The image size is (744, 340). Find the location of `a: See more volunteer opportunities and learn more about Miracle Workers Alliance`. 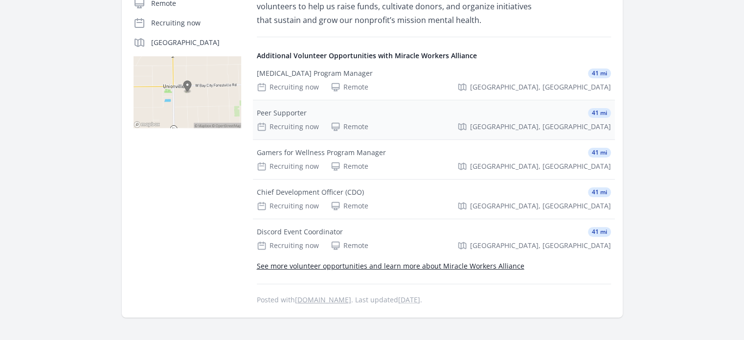

a: See more volunteer opportunities and learn more about Miracle Workers Alliance is located at coordinates (390, 266).